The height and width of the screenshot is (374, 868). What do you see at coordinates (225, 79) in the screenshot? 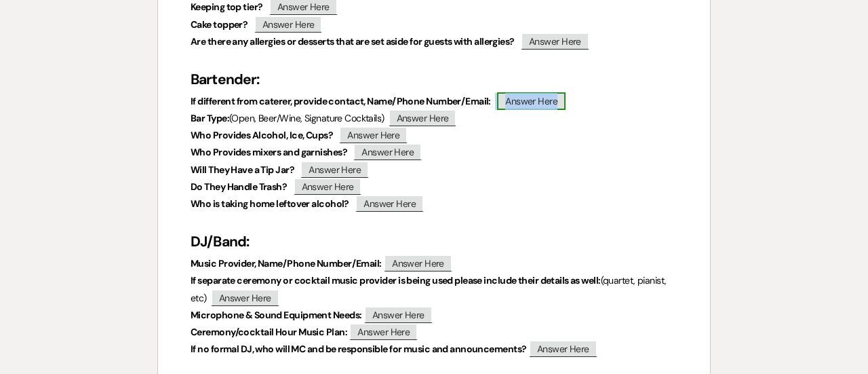
I see `strong: Bartender:` at bounding box center [225, 79].